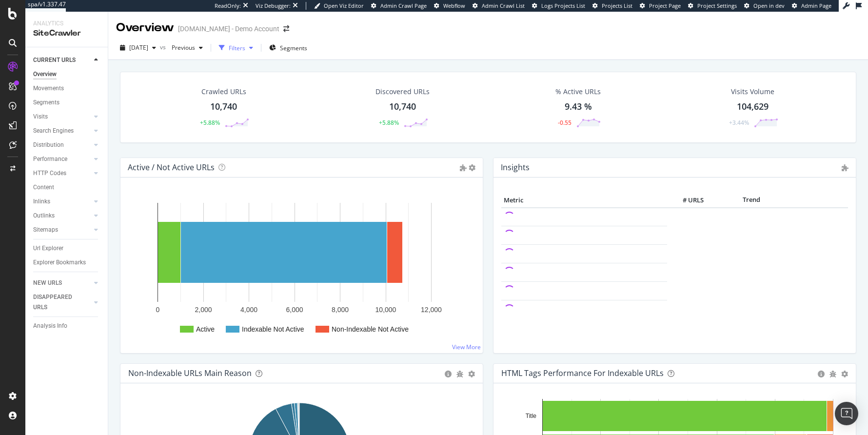  What do you see at coordinates (67, 326) in the screenshot?
I see `a: Analysis Info` at bounding box center [67, 326].